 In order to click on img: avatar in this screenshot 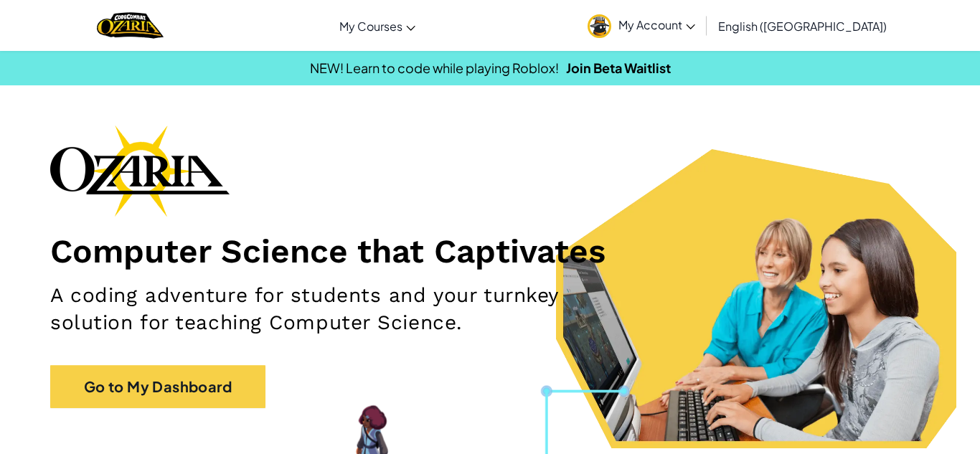, I will do `click(599, 26)`.